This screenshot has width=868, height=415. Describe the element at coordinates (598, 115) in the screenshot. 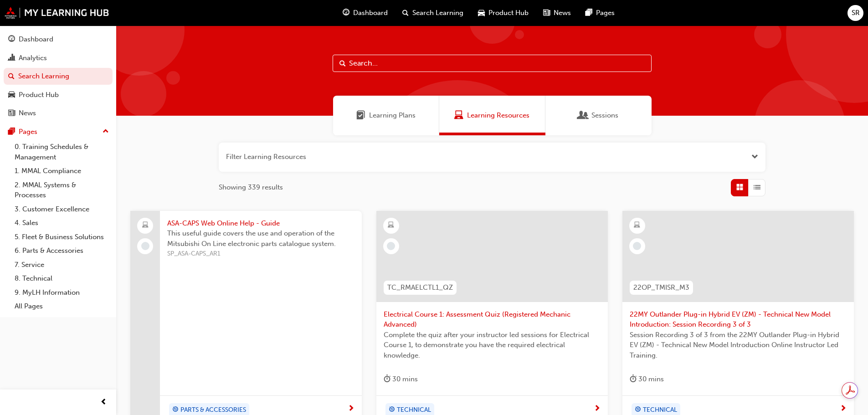

I see `a: SessionsSessions` at that location.